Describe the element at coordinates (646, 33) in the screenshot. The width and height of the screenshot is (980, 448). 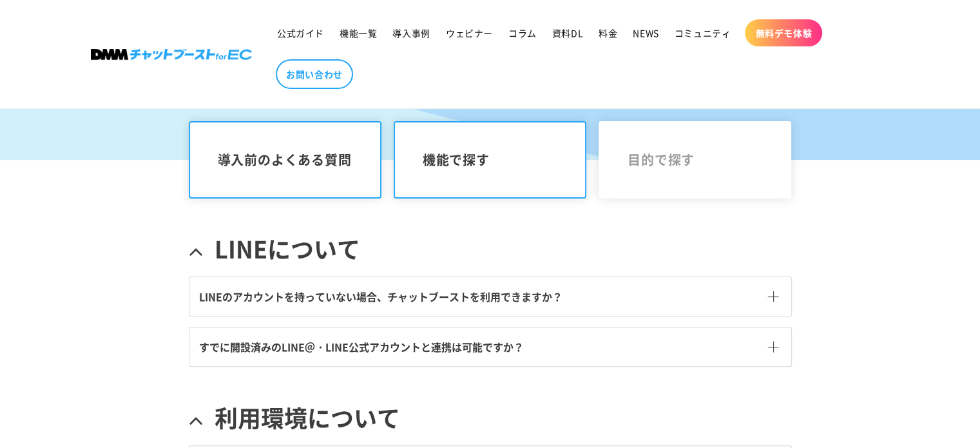
I see `span: NEWS` at that location.